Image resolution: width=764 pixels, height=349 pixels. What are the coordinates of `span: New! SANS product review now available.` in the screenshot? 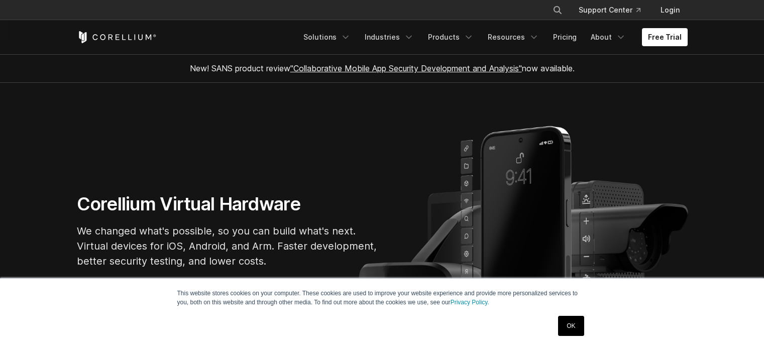 It's located at (382, 68).